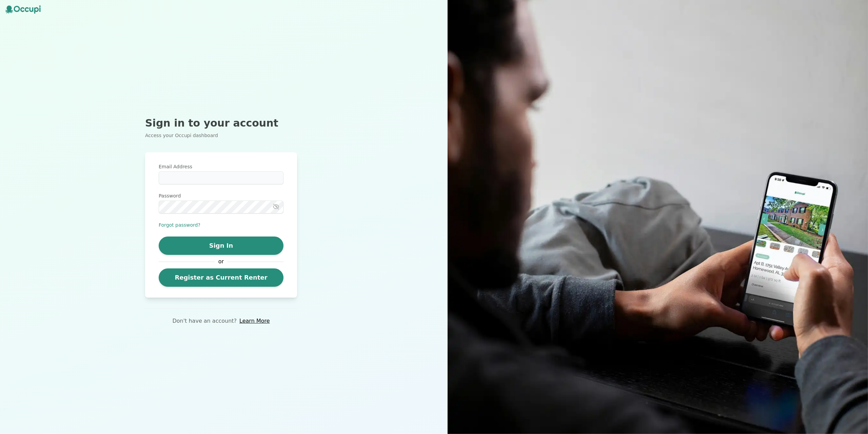 This screenshot has width=868, height=434. I want to click on button: Sign In, so click(221, 246).